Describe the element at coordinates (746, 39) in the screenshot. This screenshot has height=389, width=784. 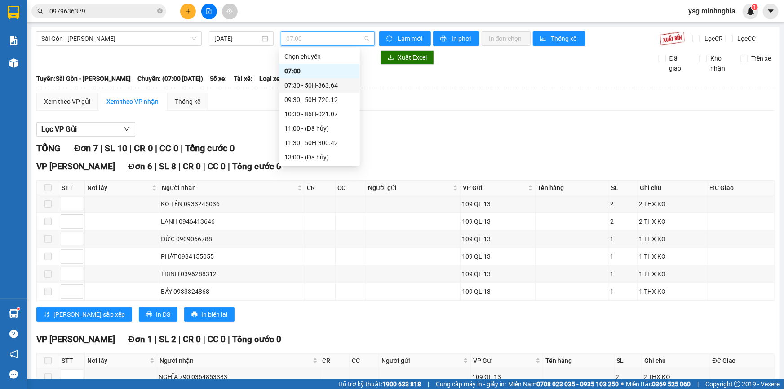
I see `span: Lọc CC` at that location.